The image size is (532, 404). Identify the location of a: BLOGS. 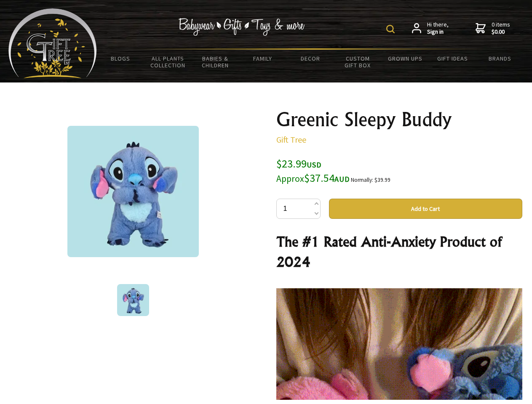
(121, 58).